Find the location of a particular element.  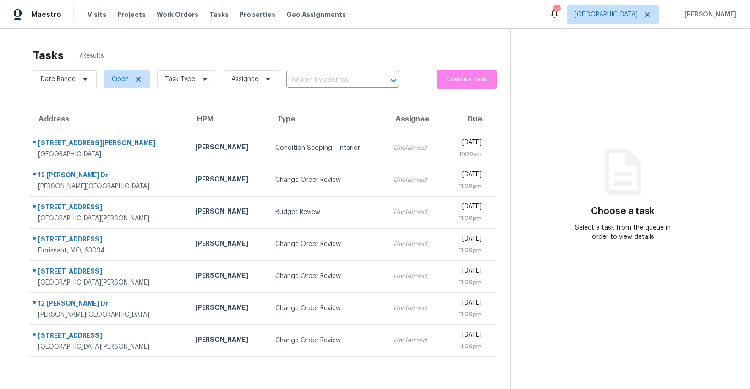

span: Visits is located at coordinates (97, 15).